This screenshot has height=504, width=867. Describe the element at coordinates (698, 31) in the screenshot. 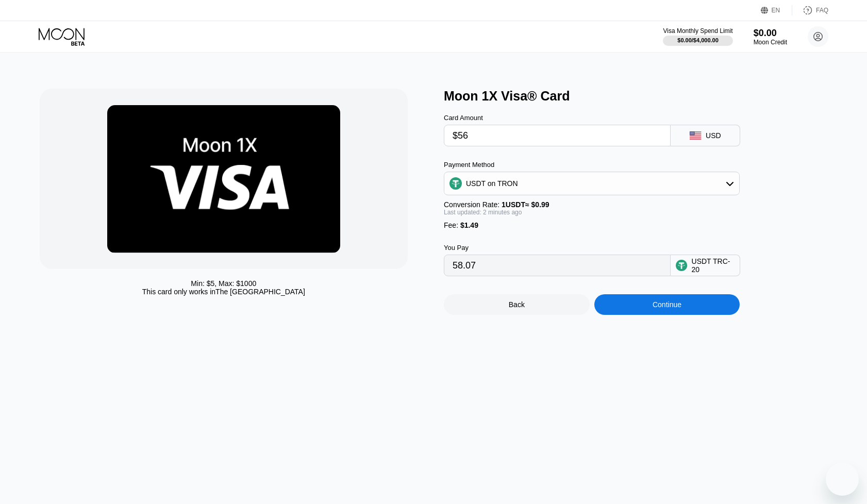

I see `div: Visa Monthly Spend Limit` at that location.